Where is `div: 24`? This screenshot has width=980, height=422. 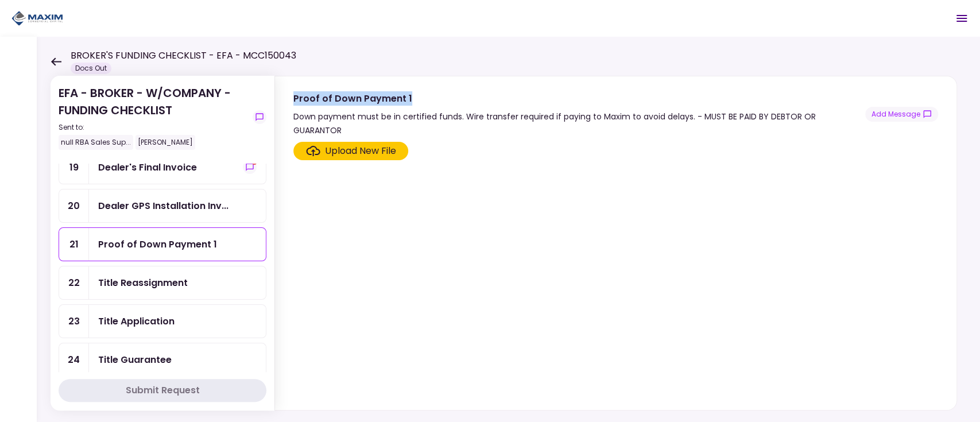
div: 24 is located at coordinates (74, 359).